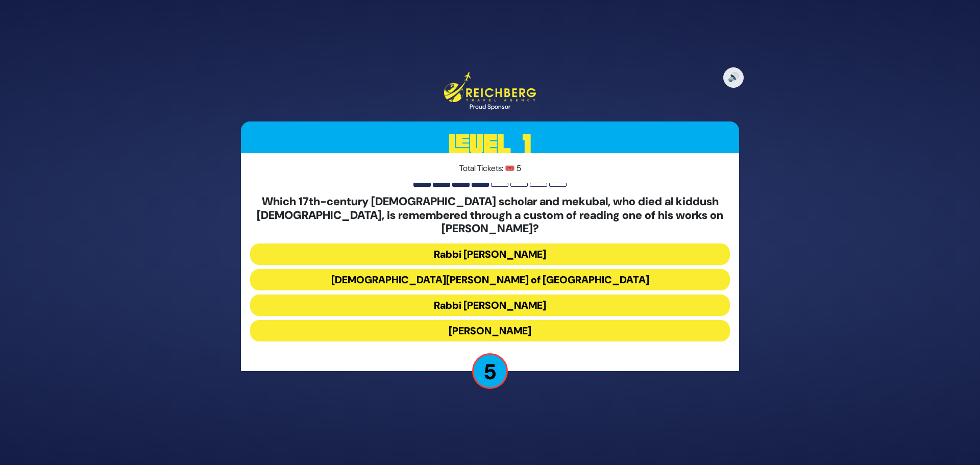 Image resolution: width=980 pixels, height=465 pixels. Describe the element at coordinates (490, 107) in the screenshot. I see `div: Proud Sponsor` at that location.